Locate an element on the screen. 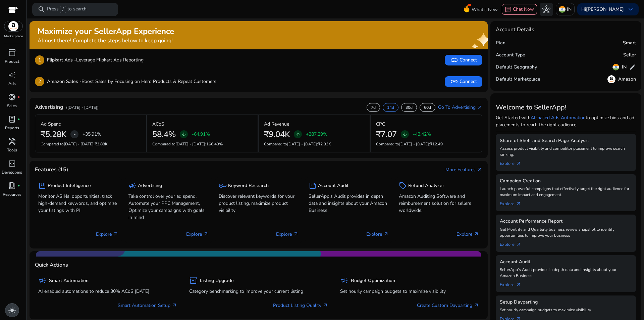  h5: Keyword Research is located at coordinates (248, 185).